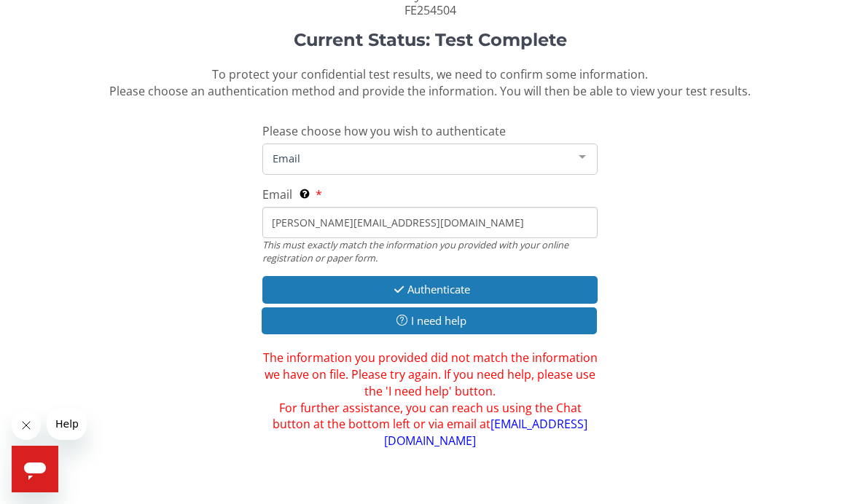 This screenshot has width=860, height=504. I want to click on span: Please choose how you wish to authenticate, so click(384, 131).